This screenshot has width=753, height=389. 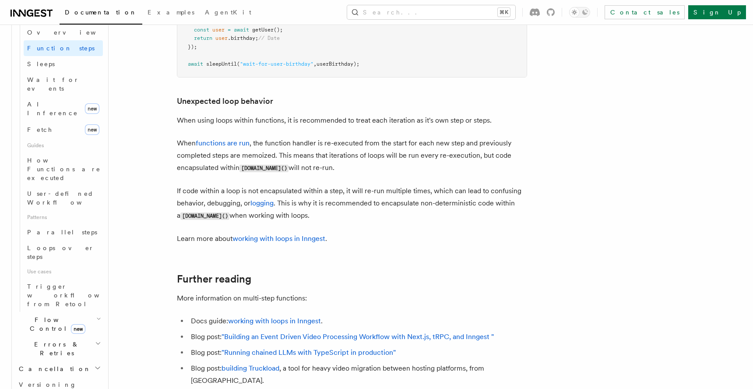 I want to click on span: Documentation, so click(x=101, y=12).